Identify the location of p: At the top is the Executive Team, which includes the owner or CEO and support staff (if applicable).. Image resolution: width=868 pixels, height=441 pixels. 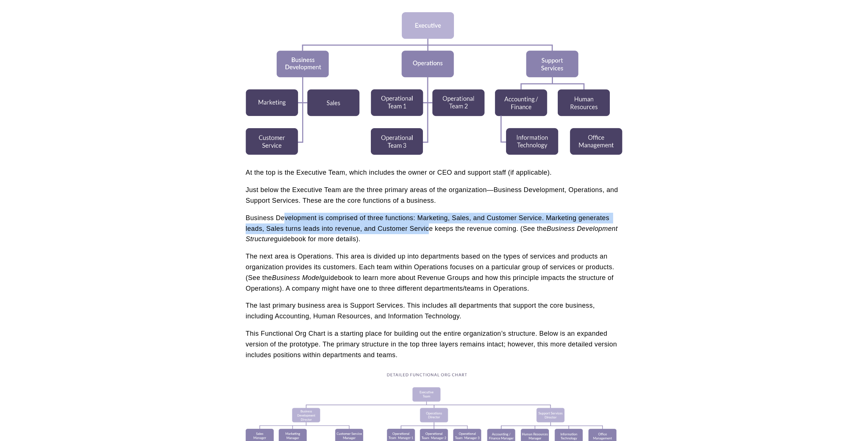
(434, 172).